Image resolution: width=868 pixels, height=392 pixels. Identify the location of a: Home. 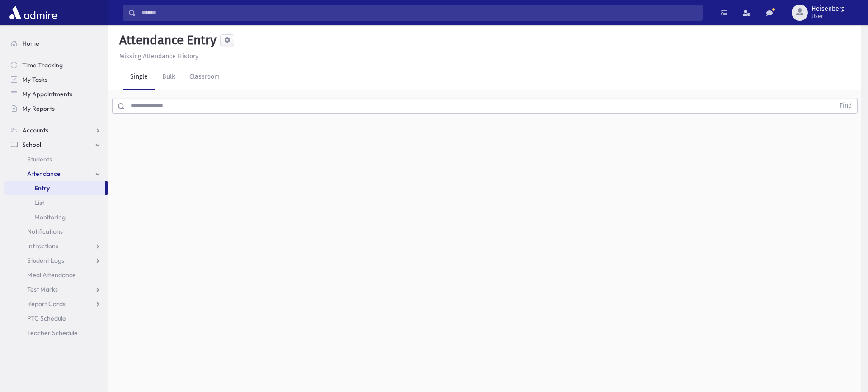
(56, 43).